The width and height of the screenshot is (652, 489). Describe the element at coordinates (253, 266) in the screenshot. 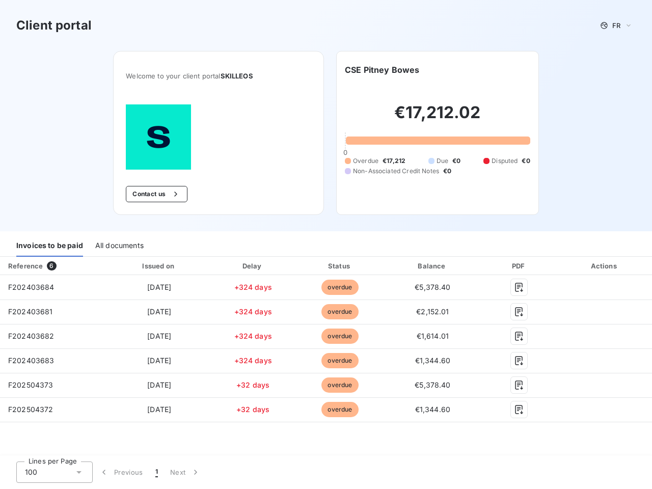

I see `div: Delay` at that location.